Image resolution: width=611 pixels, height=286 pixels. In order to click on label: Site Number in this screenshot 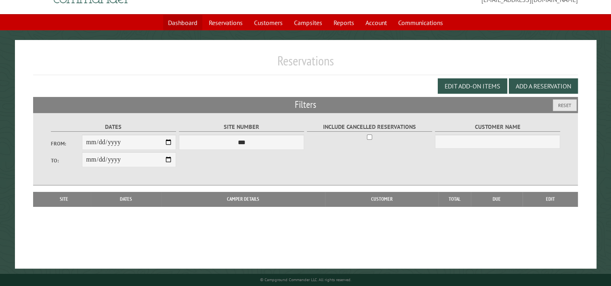, I will do `click(242, 127)`.